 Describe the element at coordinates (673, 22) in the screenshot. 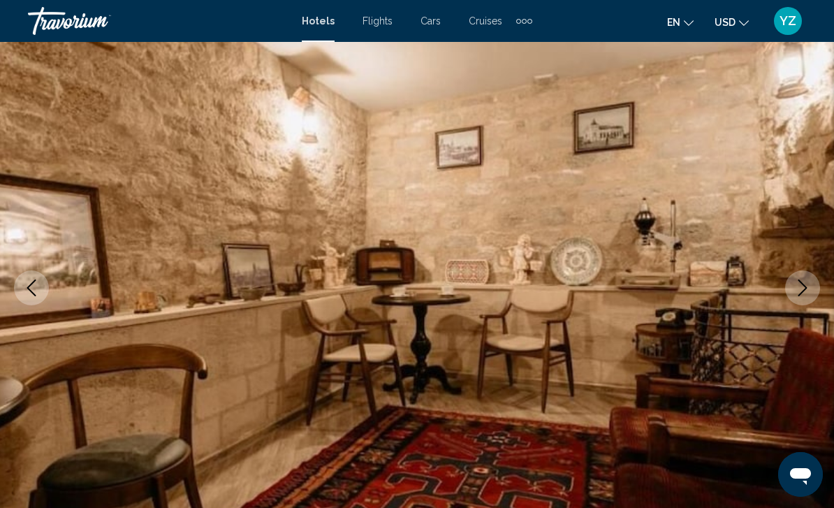

I see `span: en` at that location.